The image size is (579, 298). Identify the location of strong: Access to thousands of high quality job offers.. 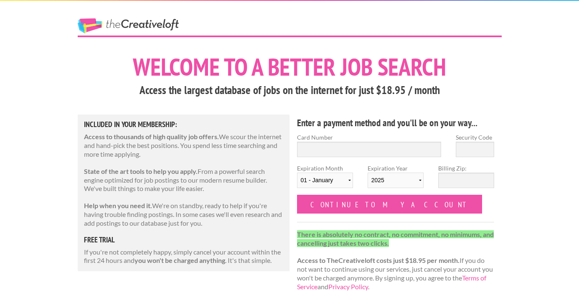
(151, 136).